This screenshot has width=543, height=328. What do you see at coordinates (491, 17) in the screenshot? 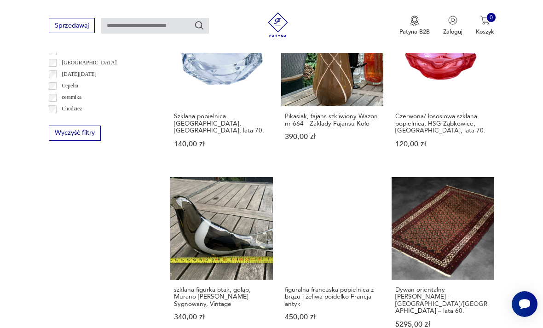
I see `div: 0` at bounding box center [491, 17].